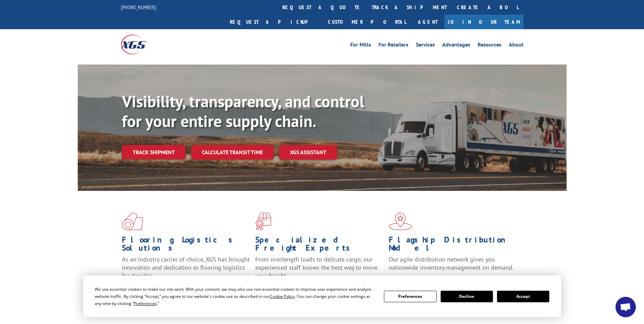 The width and height of the screenshot is (644, 324). What do you see at coordinates (400, 222) in the screenshot?
I see `img: xgs-icon-flagship-distribution-model-red` at bounding box center [400, 222].